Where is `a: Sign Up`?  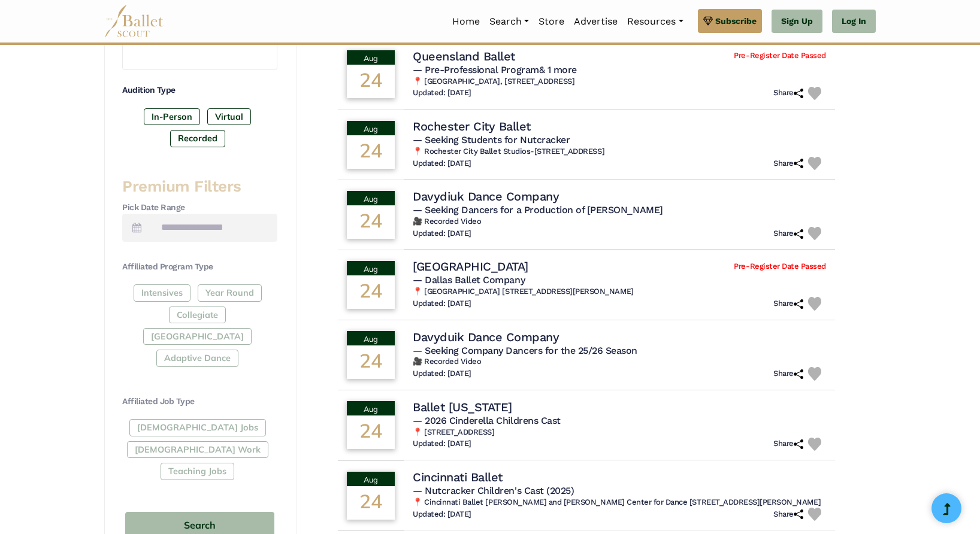
a: Sign Up is located at coordinates (796, 22).